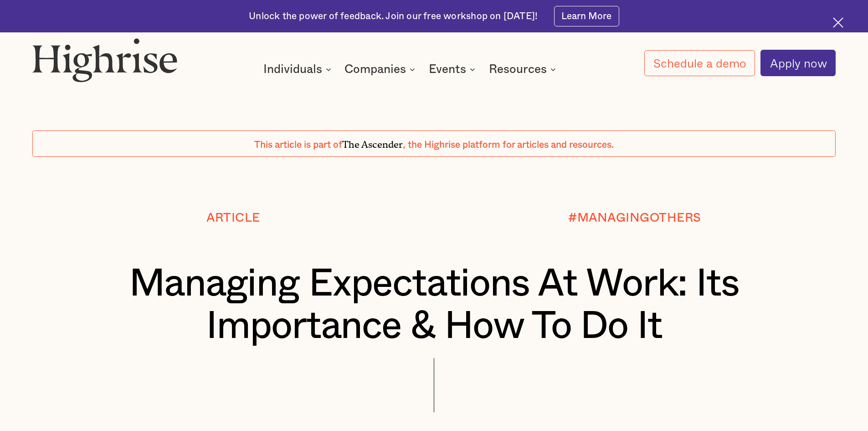  I want to click on span: This article is part of, so click(298, 145).